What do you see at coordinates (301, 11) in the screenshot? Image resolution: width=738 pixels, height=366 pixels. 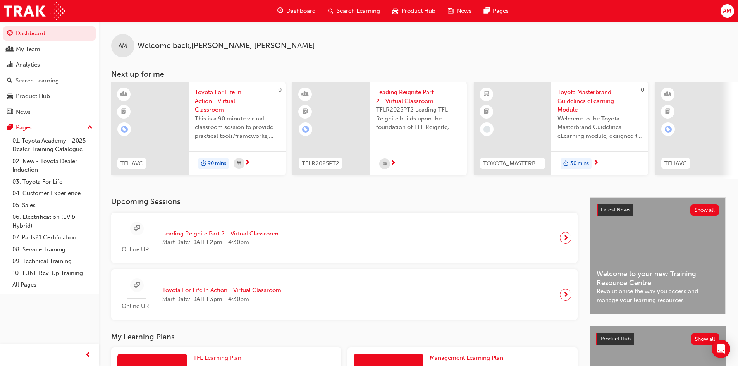 I see `span: Dashboard` at bounding box center [301, 11].